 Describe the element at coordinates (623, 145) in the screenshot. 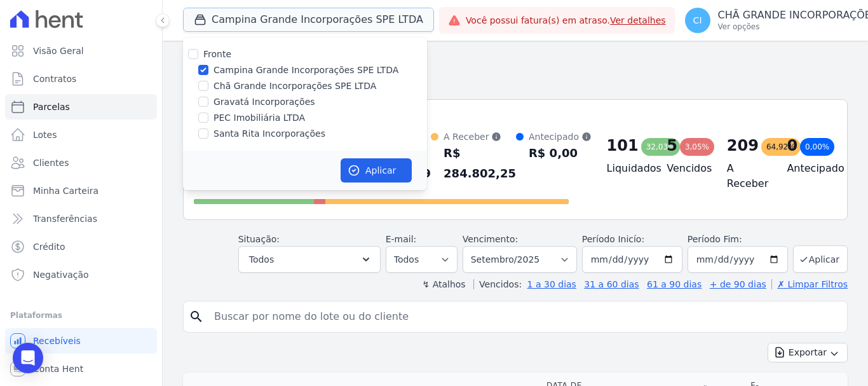

I see `div: 101` at that location.